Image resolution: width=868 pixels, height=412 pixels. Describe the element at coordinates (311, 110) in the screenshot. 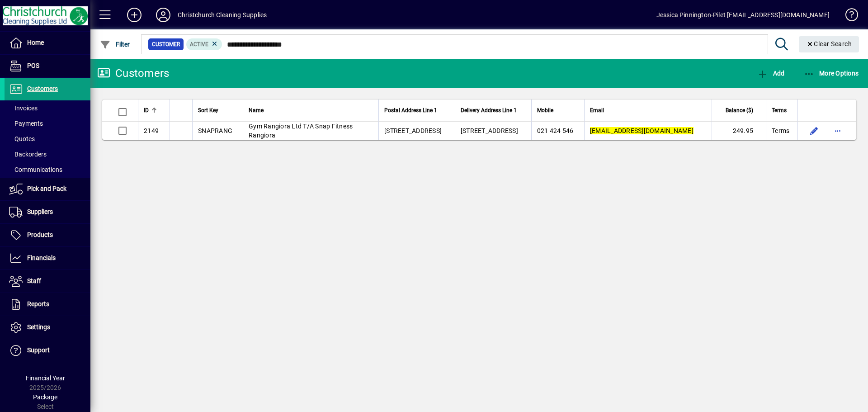

I see `div: Name` at that location.